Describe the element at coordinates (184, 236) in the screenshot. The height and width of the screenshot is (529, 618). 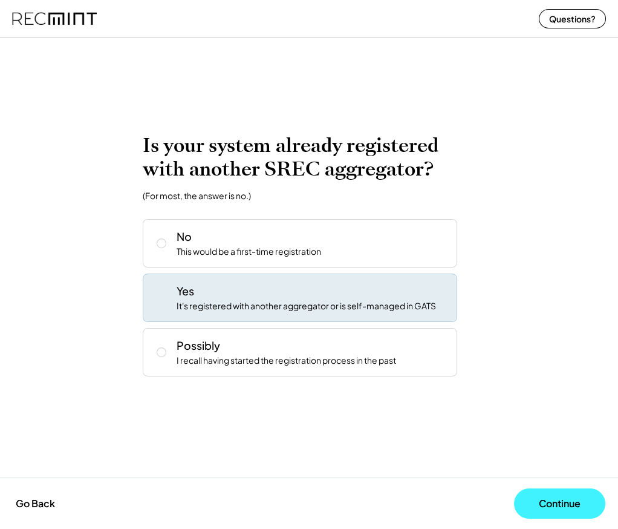
I see `div: No` at that location.